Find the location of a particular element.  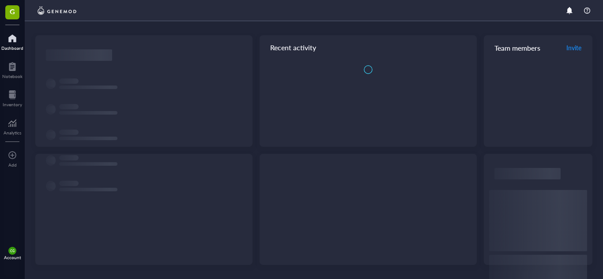

span: CG is located at coordinates (12, 251).